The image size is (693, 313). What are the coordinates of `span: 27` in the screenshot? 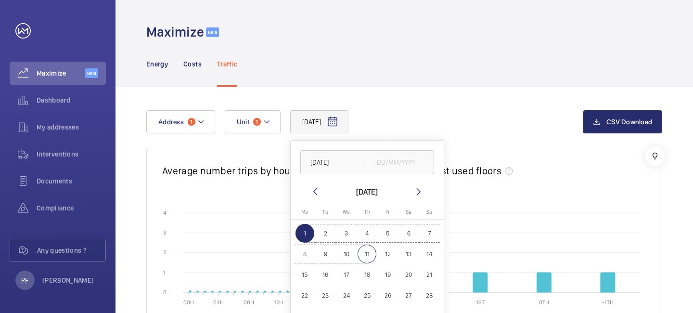 It's located at (409, 295).